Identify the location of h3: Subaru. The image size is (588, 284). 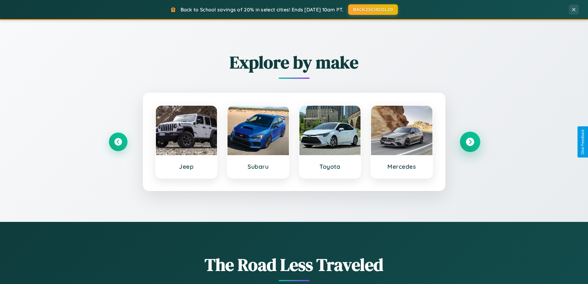
(258, 166).